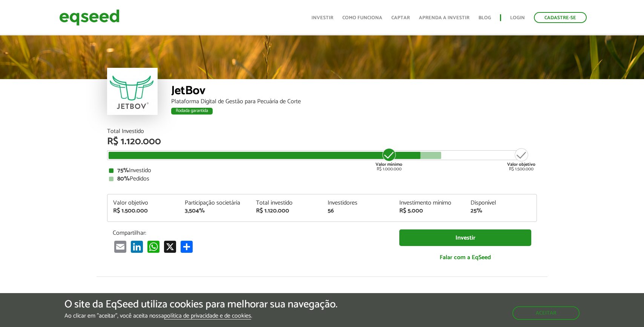 The image size is (644, 327). Describe the element at coordinates (215, 203) in the screenshot. I see `div: Participação societária` at that location.